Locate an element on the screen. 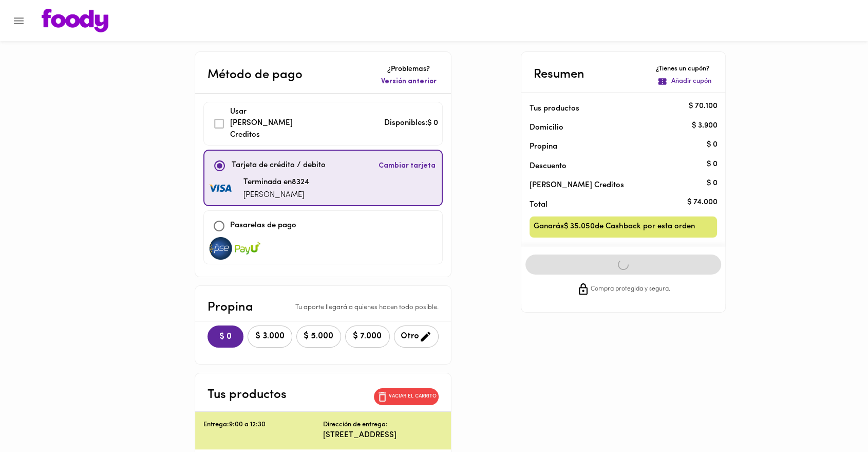  span: Ganarás $ 35.050 de Cashback por esta orden is located at coordinates (615, 226).